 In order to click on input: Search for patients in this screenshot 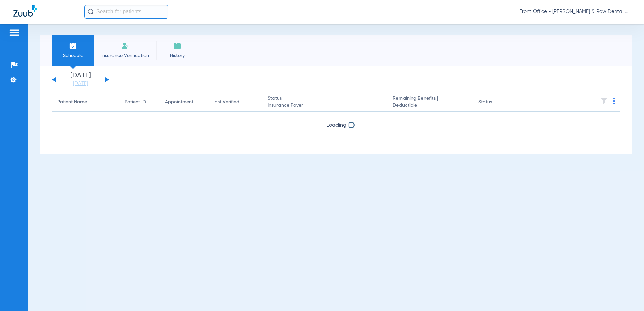, I will do `click(126, 12)`.